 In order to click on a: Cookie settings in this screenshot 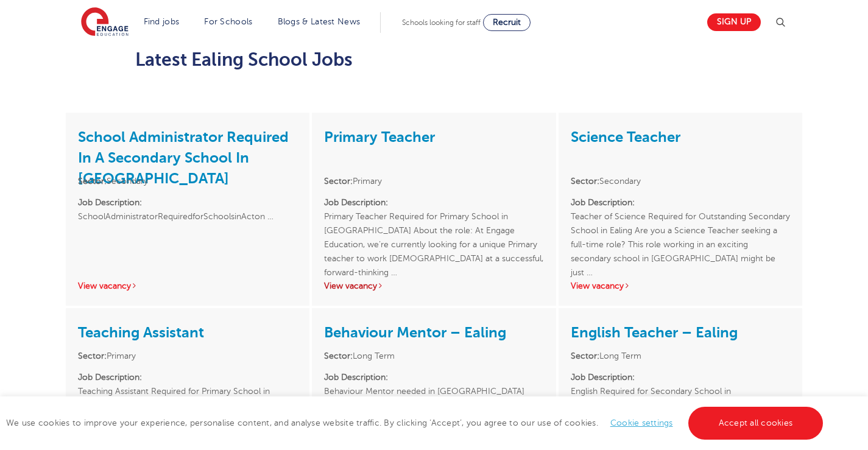, I will do `click(641, 422)`.